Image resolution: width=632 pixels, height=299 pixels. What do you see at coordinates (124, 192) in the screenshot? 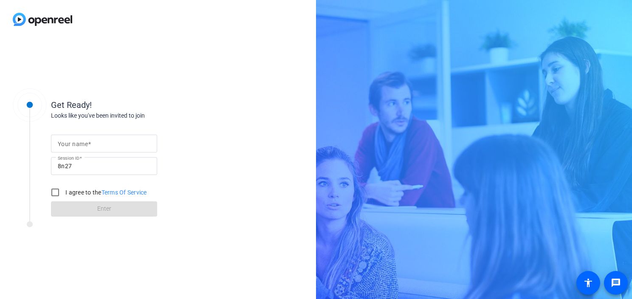
I see `a: Terms Of Service` at bounding box center [124, 192].